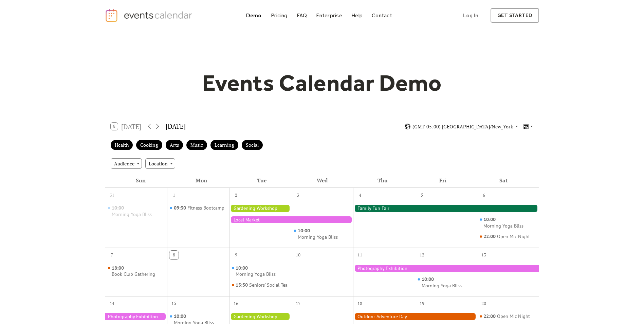  What do you see at coordinates (150, 15) in the screenshot?
I see `a: home` at bounding box center [150, 15].